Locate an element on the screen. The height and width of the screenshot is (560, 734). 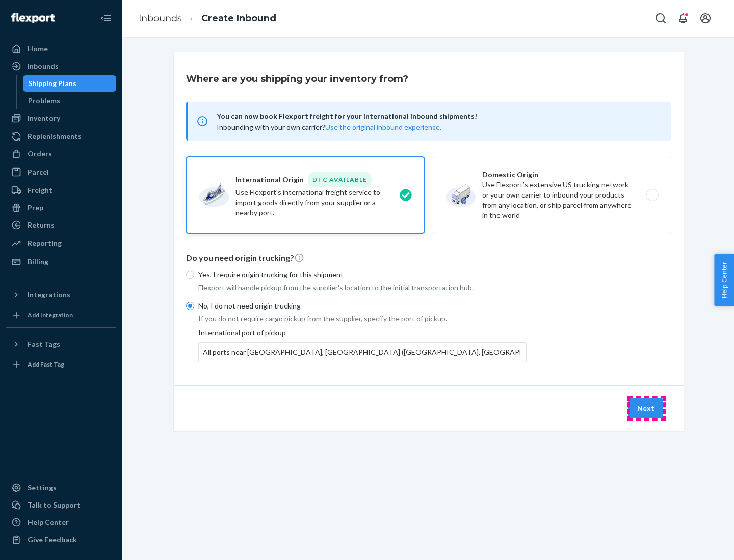
input: No, I do not need origin trucking is located at coordinates (190, 306).